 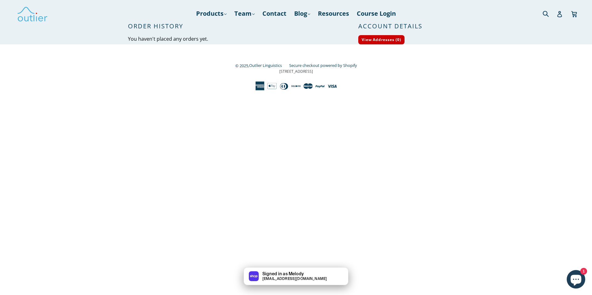 What do you see at coordinates (302, 14) in the screenshot?
I see `a: Blog` at bounding box center [302, 14].